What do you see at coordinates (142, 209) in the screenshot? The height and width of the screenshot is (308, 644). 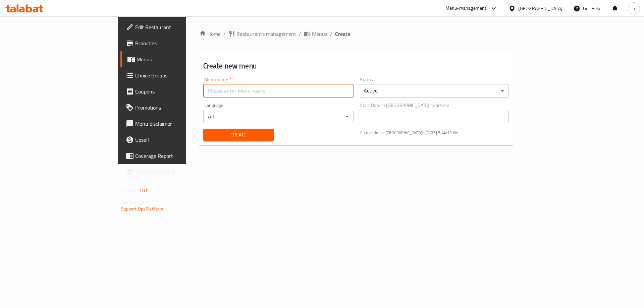 I see `a: Support.OpsPlatform` at bounding box center [142, 209].